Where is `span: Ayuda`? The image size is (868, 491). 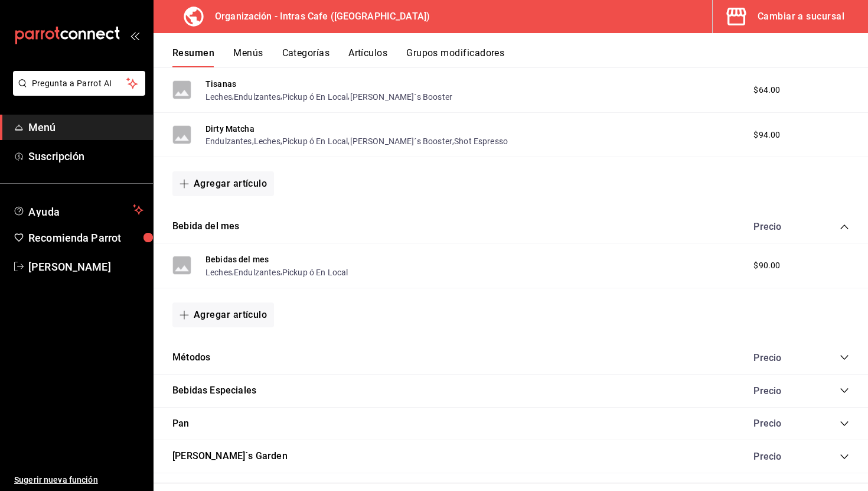
span: Ayuda is located at coordinates (78, 210).